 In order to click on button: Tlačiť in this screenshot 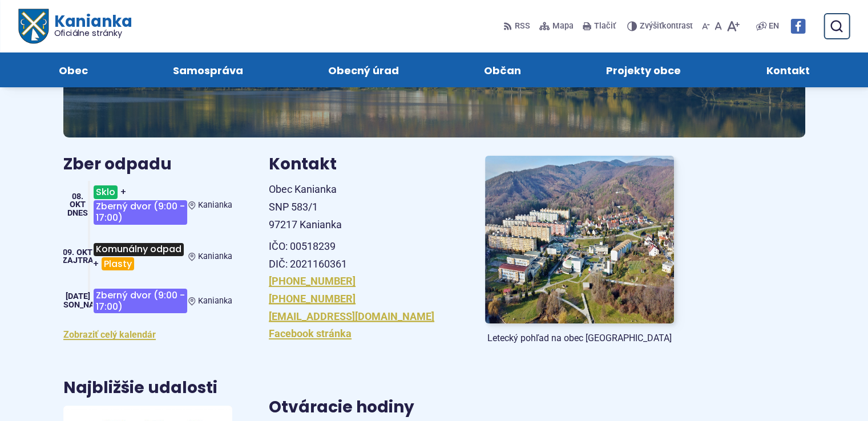, I will do `click(599, 26)`.